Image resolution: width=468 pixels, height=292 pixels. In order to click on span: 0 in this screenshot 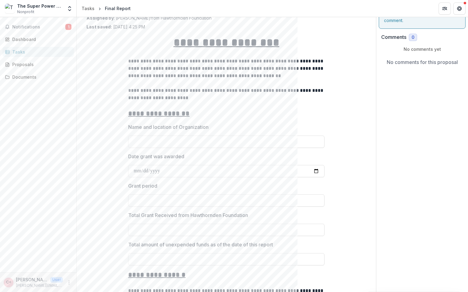, I will do `click(413, 37)`.